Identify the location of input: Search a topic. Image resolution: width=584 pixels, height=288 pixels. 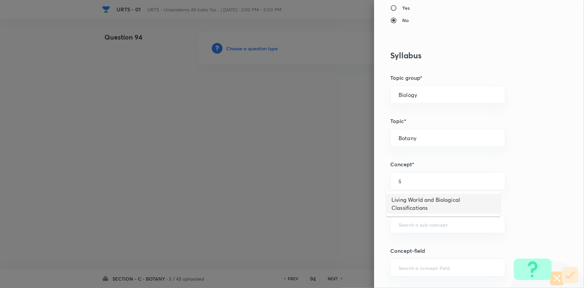
(448, 138).